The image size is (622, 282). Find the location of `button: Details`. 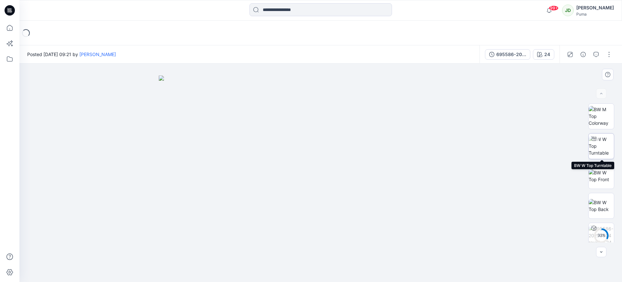

button: Details is located at coordinates (583, 54).